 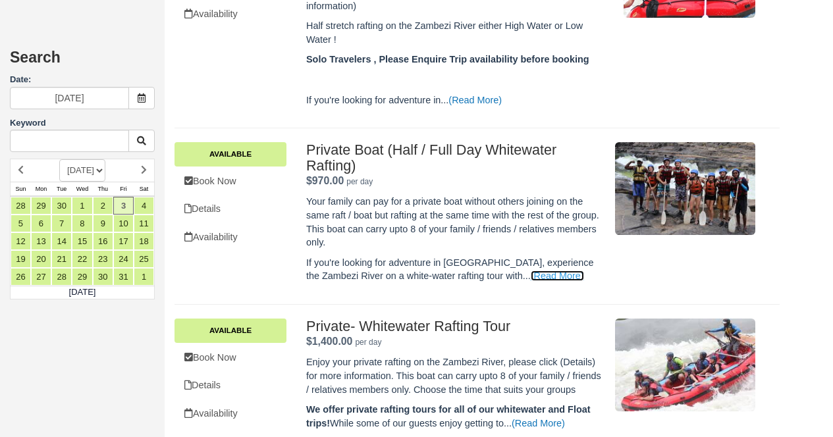 What do you see at coordinates (684, 188) in the screenshot?
I see `img: M161-1` at bounding box center [684, 188].